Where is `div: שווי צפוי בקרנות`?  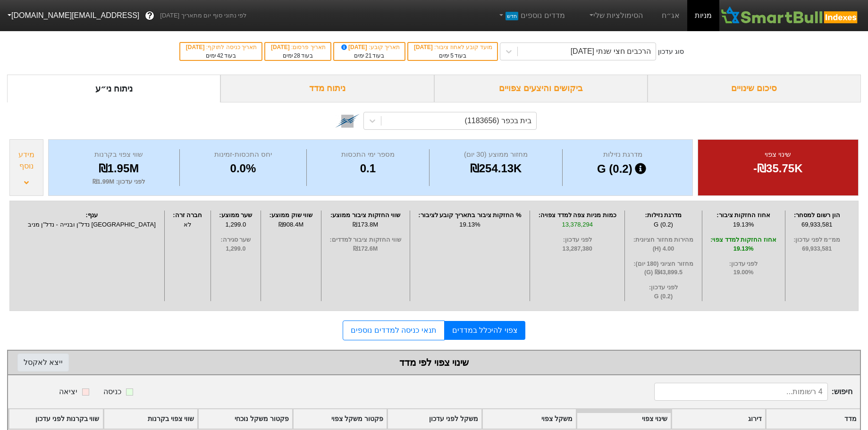 div: שווי צפוי בקרנות is located at coordinates (118, 155).